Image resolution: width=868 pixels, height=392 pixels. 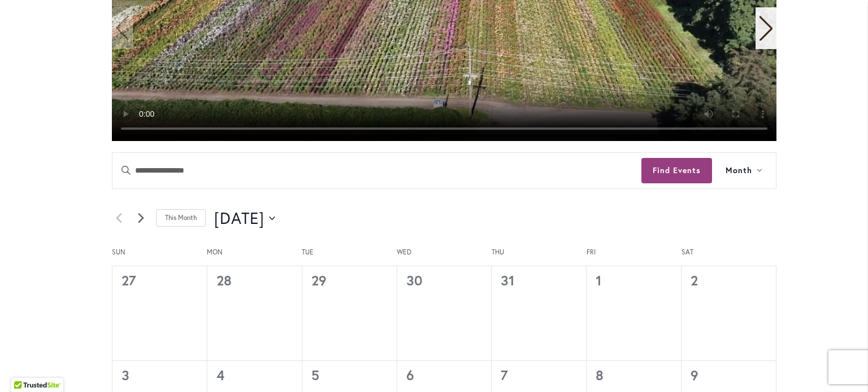 I want to click on div: Monday, so click(x=254, y=257).